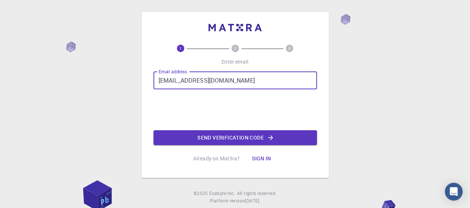 This screenshot has width=470, height=208. Describe the element at coordinates (235, 48) in the screenshot. I see `text: 2` at that location.